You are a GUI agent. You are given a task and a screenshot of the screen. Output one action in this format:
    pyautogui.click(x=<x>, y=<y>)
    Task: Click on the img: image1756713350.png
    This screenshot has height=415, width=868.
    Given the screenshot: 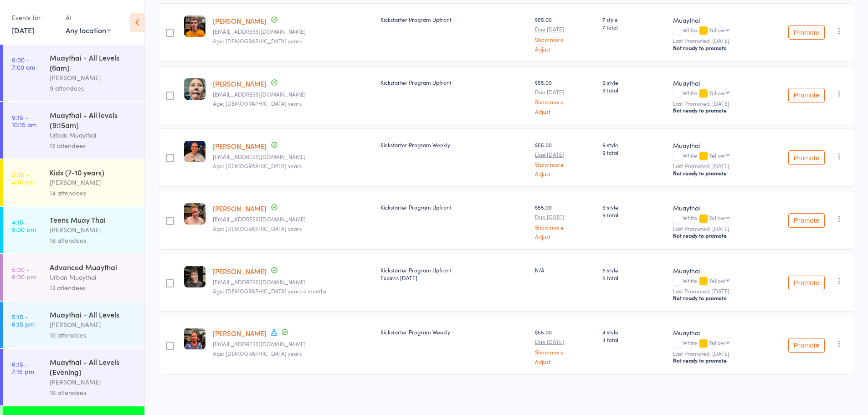 What is the action you would take?
    pyautogui.click(x=194, y=151)
    